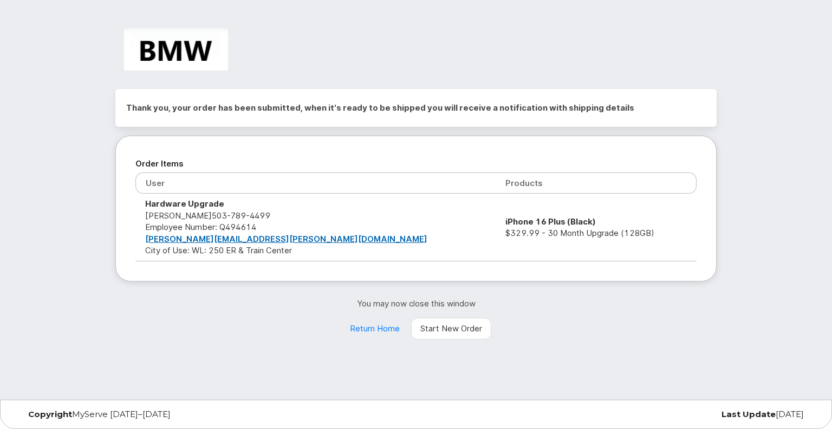 This screenshot has height=429, width=832. I want to click on strong: Copyright, so click(50, 413).